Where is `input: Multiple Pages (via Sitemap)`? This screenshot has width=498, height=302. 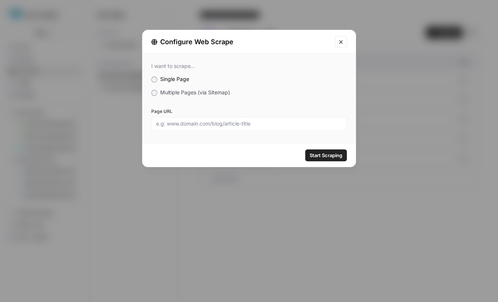 input: Multiple Pages (via Sitemap) is located at coordinates (154, 93).